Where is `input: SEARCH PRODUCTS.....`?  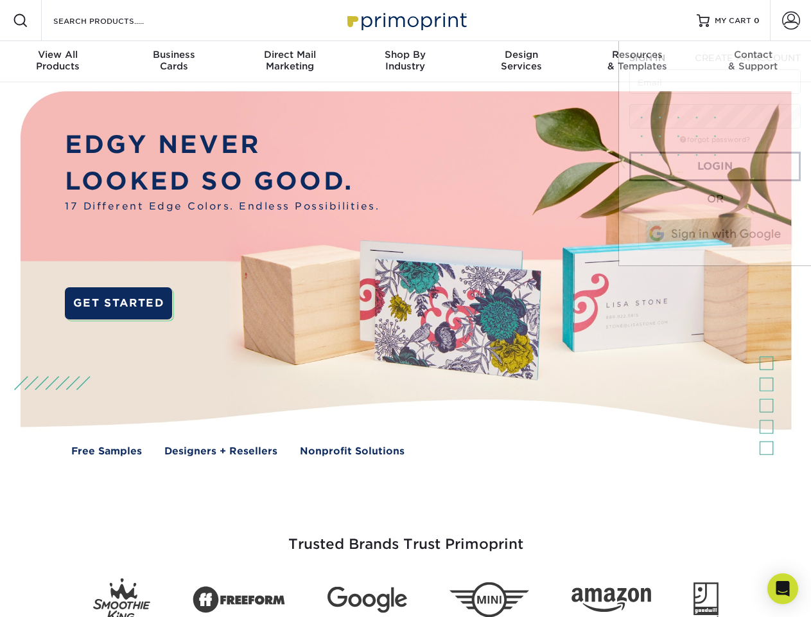
input: SEARCH PRODUCTS..... is located at coordinates (114, 21).